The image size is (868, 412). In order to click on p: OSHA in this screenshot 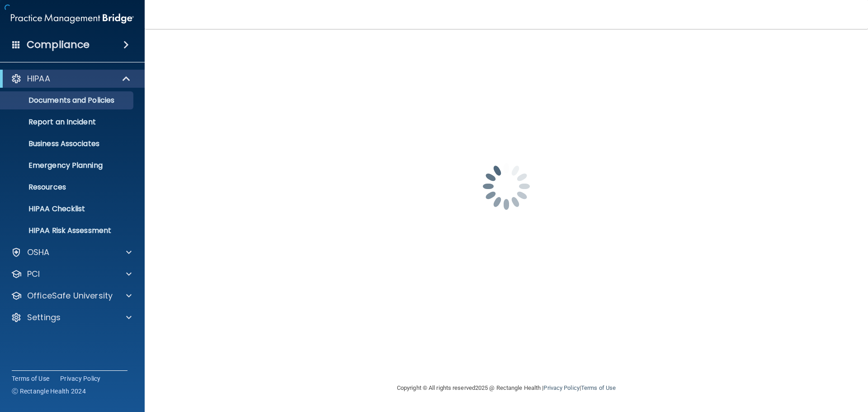, I will do `click(38, 252)`.